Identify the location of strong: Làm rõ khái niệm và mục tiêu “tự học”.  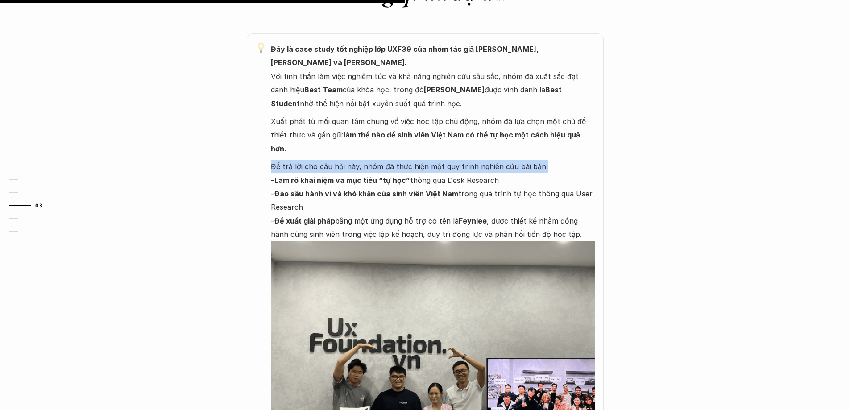
(342, 180).